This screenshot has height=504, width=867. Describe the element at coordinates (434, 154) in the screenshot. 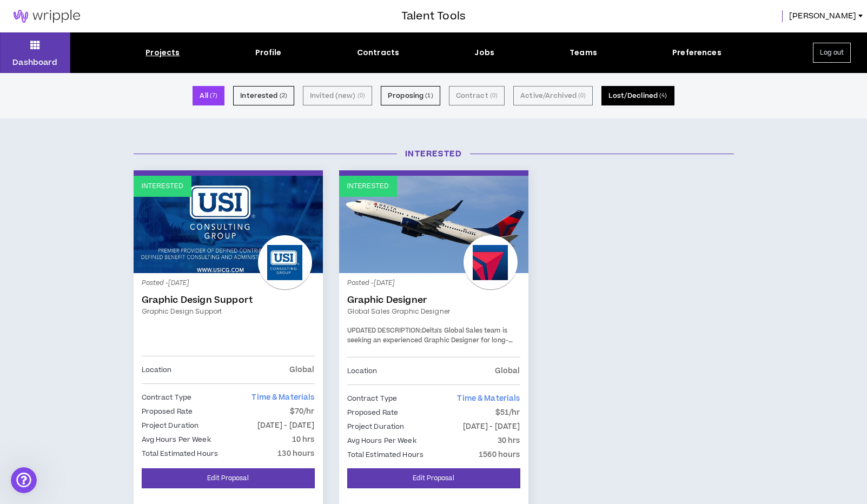

I see `h3: Interested` at that location.